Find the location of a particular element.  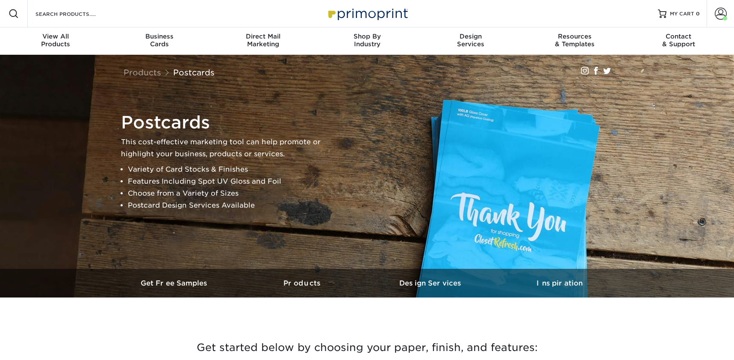

span: Direct Mail is located at coordinates (263, 36).